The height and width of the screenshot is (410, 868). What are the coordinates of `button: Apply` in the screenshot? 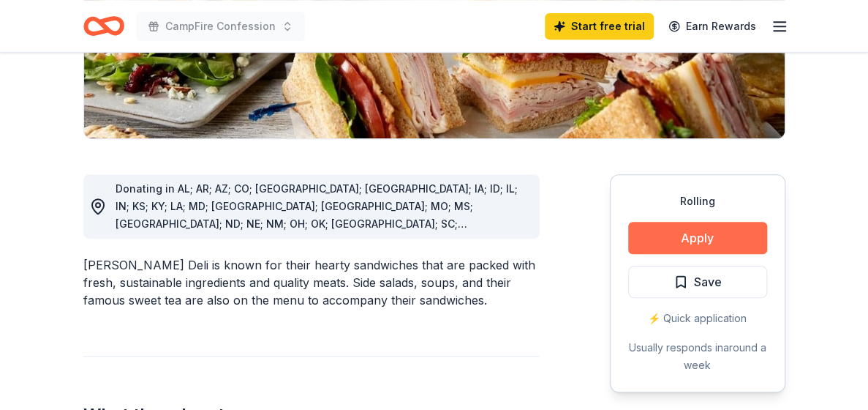 It's located at (697, 238).